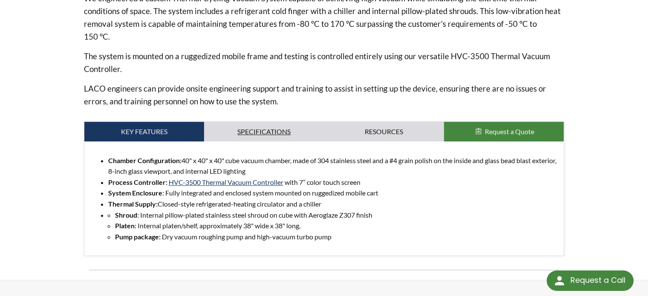 Image resolution: width=648 pixels, height=296 pixels. I want to click on strong: Thermal Supply:, so click(133, 204).